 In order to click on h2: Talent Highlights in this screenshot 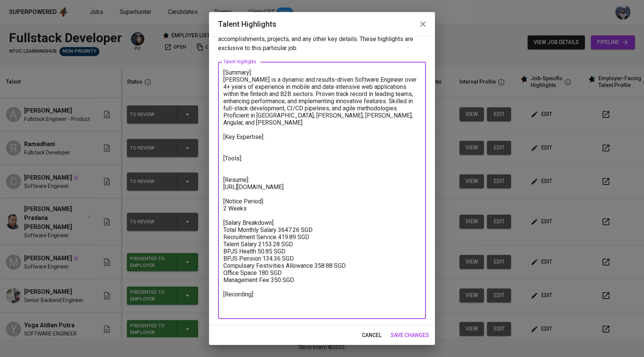, I will do `click(322, 24)`.